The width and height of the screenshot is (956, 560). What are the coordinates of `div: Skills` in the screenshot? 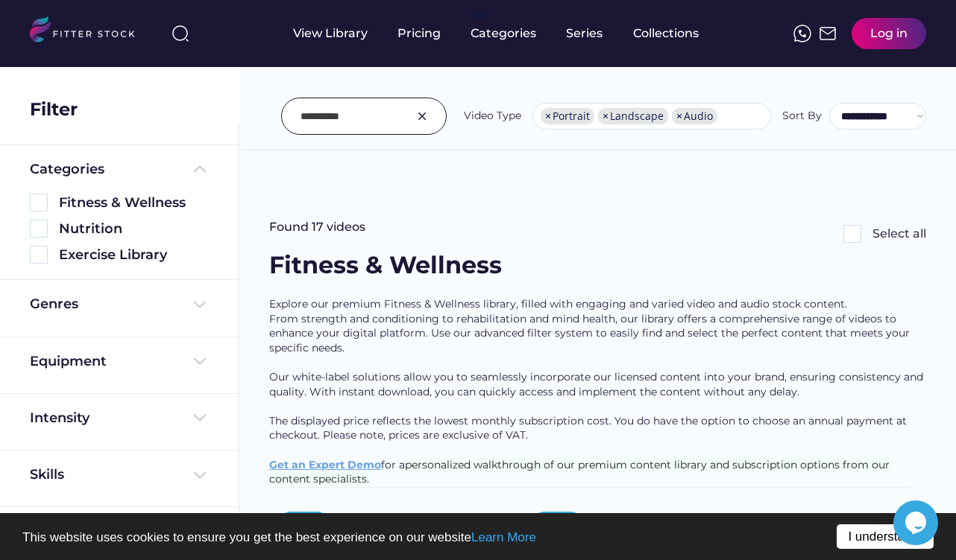 It's located at (48, 475).